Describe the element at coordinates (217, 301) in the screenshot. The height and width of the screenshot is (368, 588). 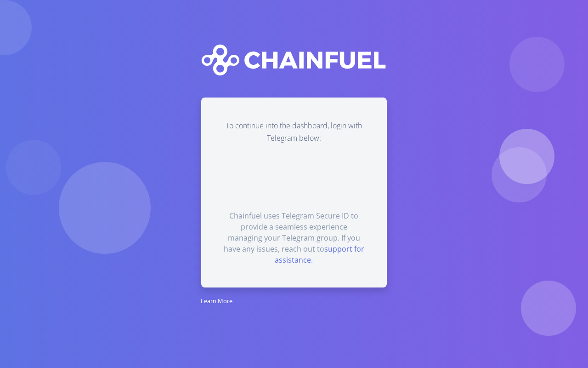
I see `a: Learn More` at that location.